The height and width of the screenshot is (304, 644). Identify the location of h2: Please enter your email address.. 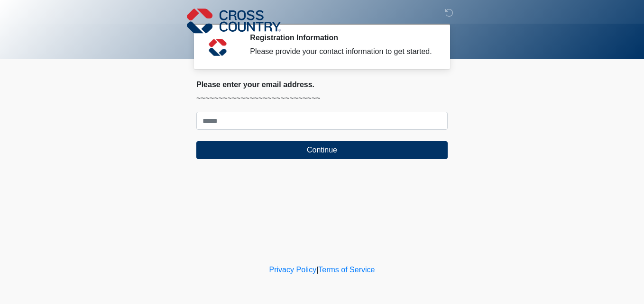
(322, 84).